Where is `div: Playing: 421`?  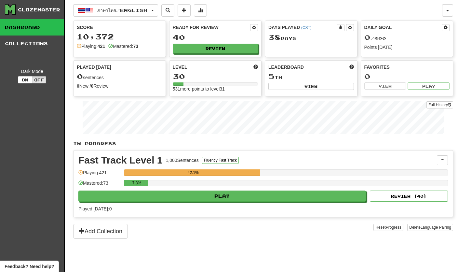
div: Playing: 421 is located at coordinates (100, 174).